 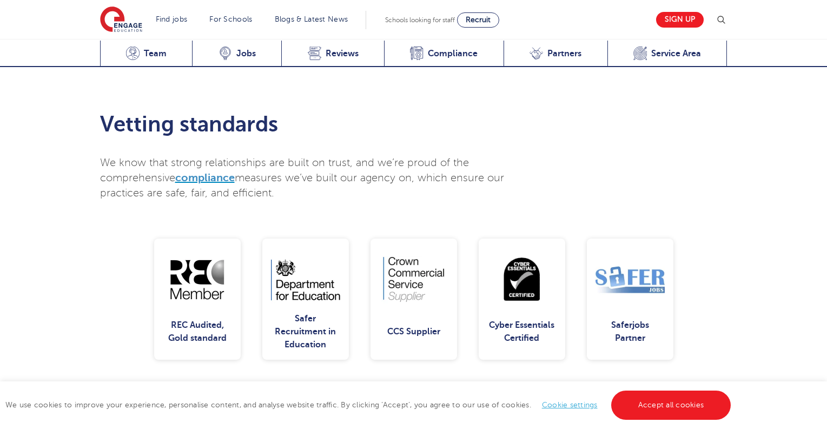 I want to click on a: Accept all cookies, so click(x=671, y=405).